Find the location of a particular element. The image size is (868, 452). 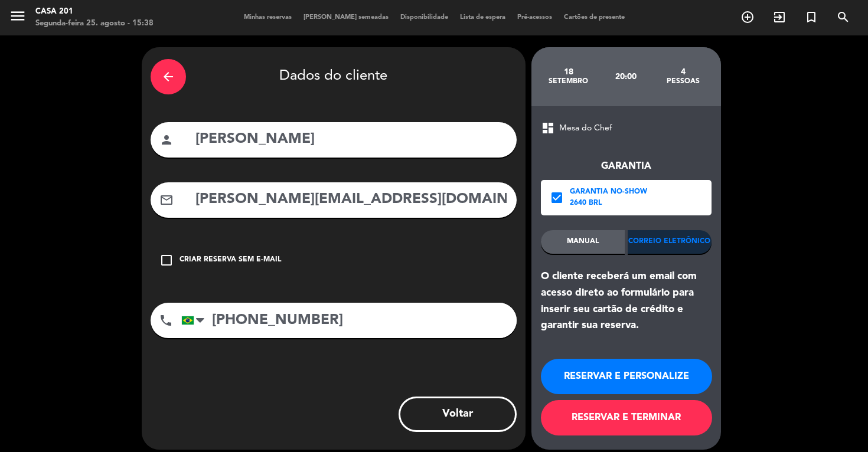

div: Garantia is located at coordinates (626, 167).